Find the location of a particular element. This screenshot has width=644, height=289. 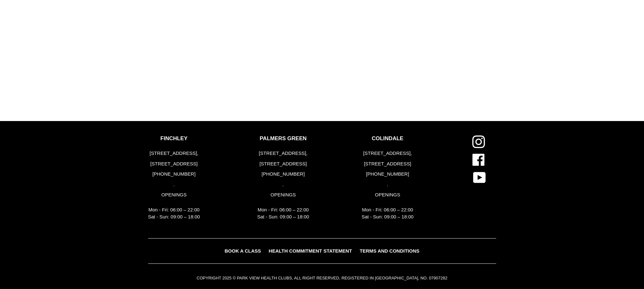

span: HEALTH COMMITMENT STATEMENT is located at coordinates (310, 251).